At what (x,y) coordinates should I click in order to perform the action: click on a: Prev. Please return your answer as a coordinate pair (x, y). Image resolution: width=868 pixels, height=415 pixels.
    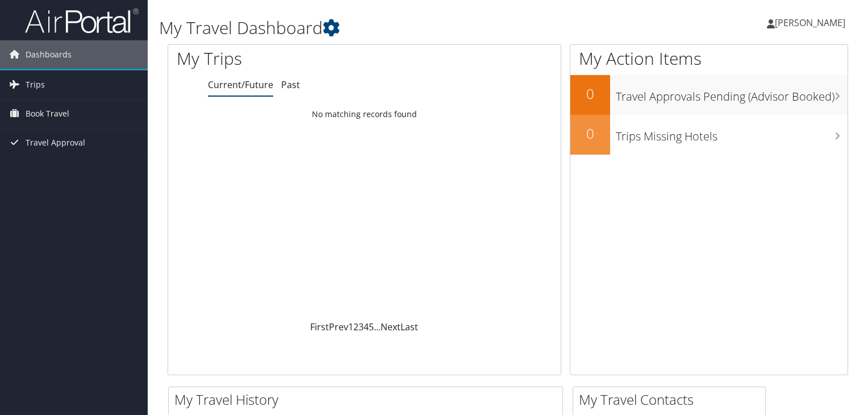
    Looking at the image, I should click on (338, 327).